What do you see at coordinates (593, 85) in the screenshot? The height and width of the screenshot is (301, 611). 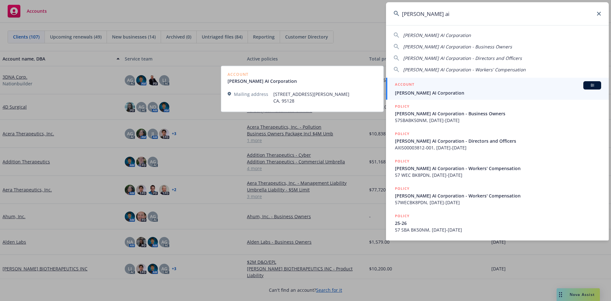 I see `span: BI` at bounding box center [593, 85].